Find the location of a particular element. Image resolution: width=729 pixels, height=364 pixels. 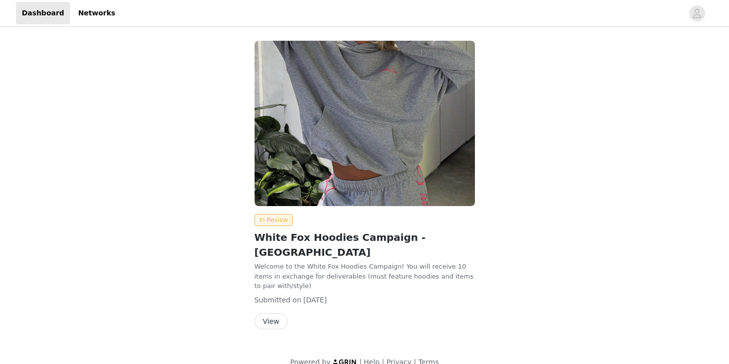

a: Dashboard is located at coordinates (43, 13).